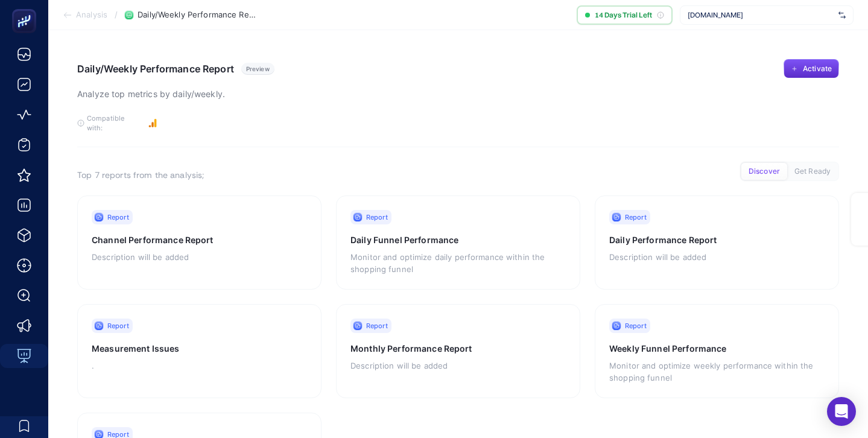 The height and width of the screenshot is (438, 868). Describe the element at coordinates (199, 242) in the screenshot. I see `a: ReportChannel Performance ReportDescription will be added` at that location.